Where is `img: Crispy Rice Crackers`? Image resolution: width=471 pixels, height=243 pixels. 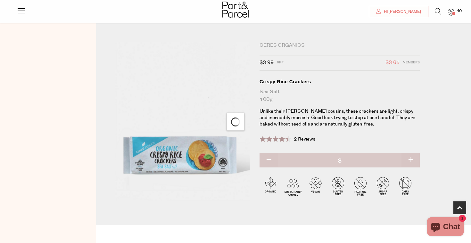
img: Crispy Rice Crackers is located at coordinates (183, 122).